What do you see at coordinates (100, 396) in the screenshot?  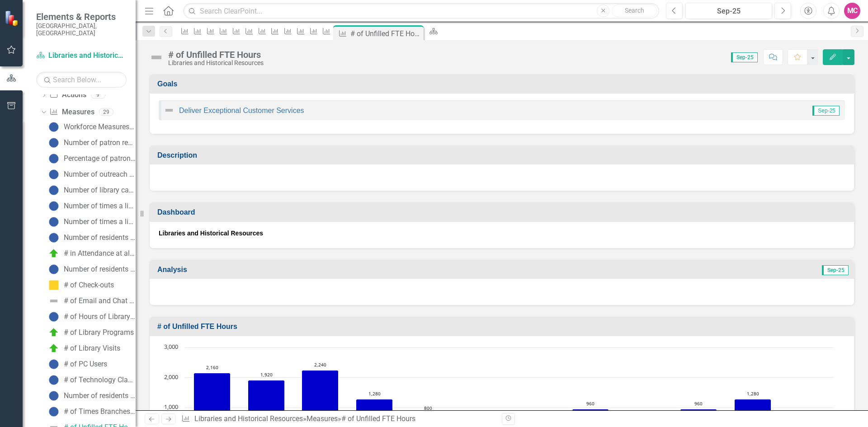 I see `div: Number of residents participating in tax assistance (New)` at bounding box center [100, 396].